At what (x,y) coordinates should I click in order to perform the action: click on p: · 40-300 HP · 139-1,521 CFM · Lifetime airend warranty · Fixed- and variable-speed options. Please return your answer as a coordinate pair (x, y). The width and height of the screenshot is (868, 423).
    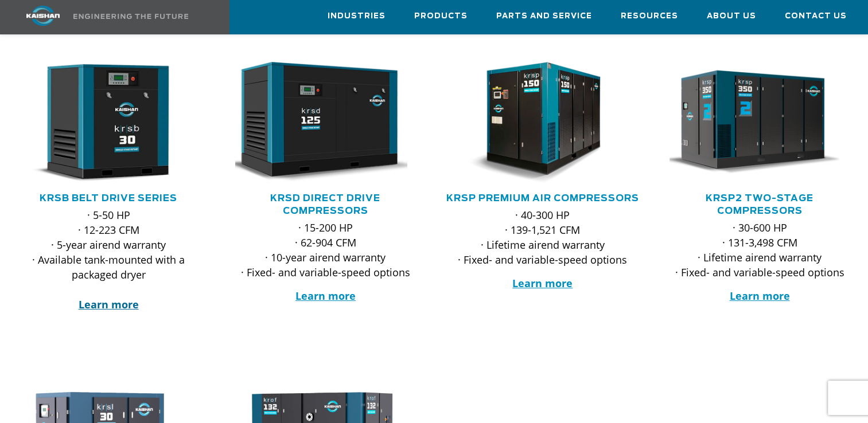
    Looking at the image, I should click on (543, 238).